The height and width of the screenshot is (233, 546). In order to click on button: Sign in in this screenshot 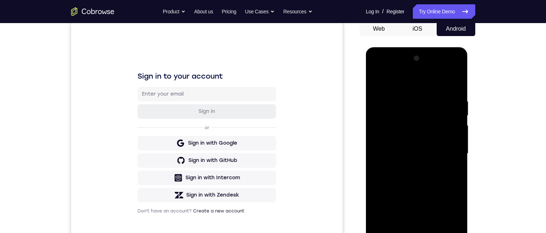, I will do `click(136, 90)`.